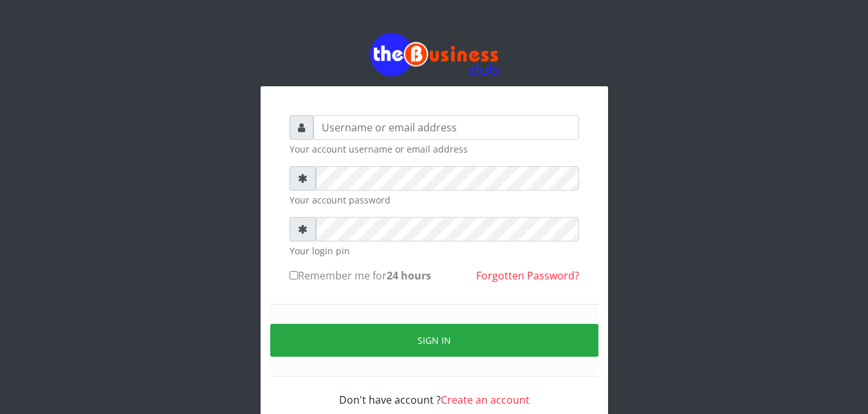 The height and width of the screenshot is (414, 868). Describe the element at coordinates (435, 340) in the screenshot. I see `button: Sign in` at that location.